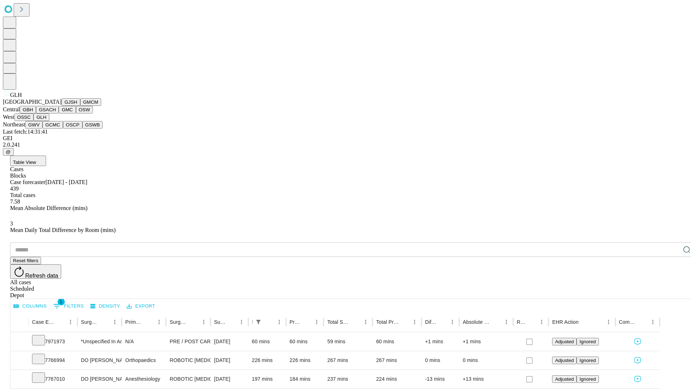 This screenshot has height=389, width=691. I want to click on div: -13 mins, so click(440, 379).